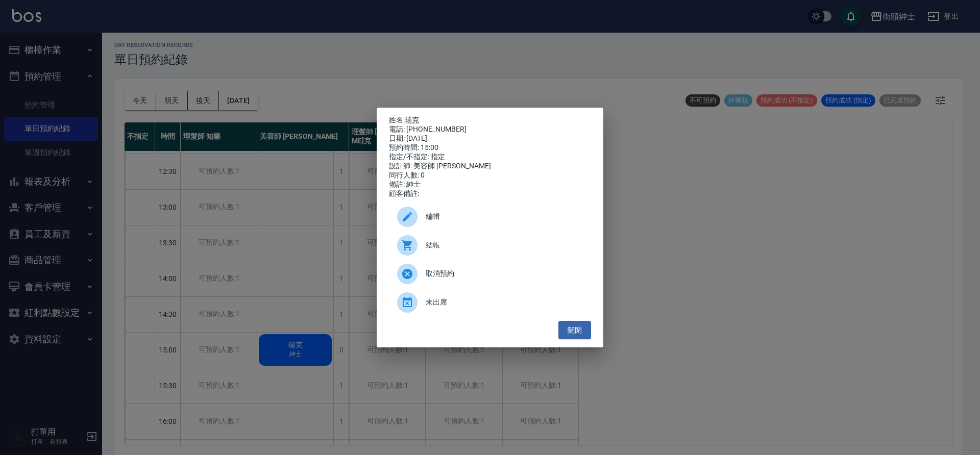 The width and height of the screenshot is (980, 455). Describe the element at coordinates (490, 120) in the screenshot. I see `p: 姓名:` at that location.